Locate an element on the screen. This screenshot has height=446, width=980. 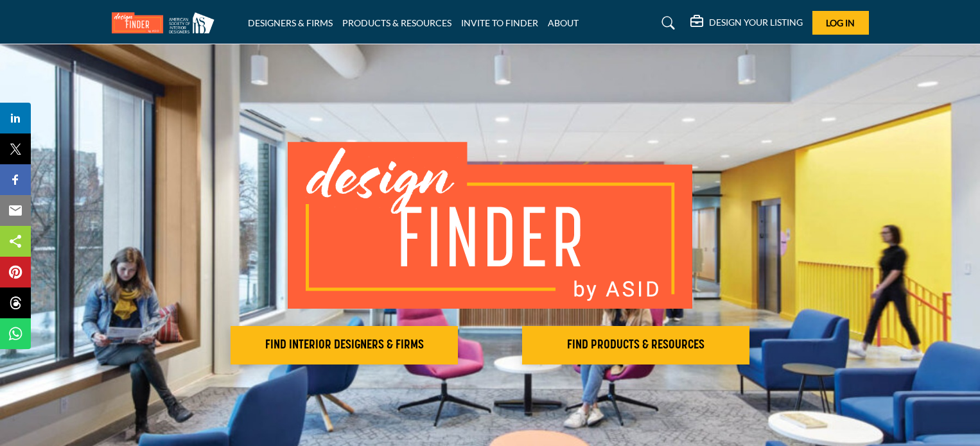
img: Site Logo is located at coordinates (166, 23).